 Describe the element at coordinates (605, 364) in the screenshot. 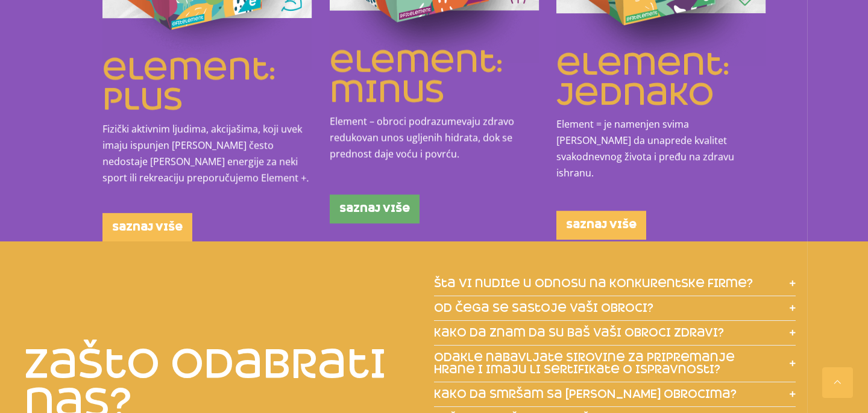

I see `span: odakle nabavljate sirovine za pripremanje hrane i imaju li sertifikate o ispravnosti?` at that location.